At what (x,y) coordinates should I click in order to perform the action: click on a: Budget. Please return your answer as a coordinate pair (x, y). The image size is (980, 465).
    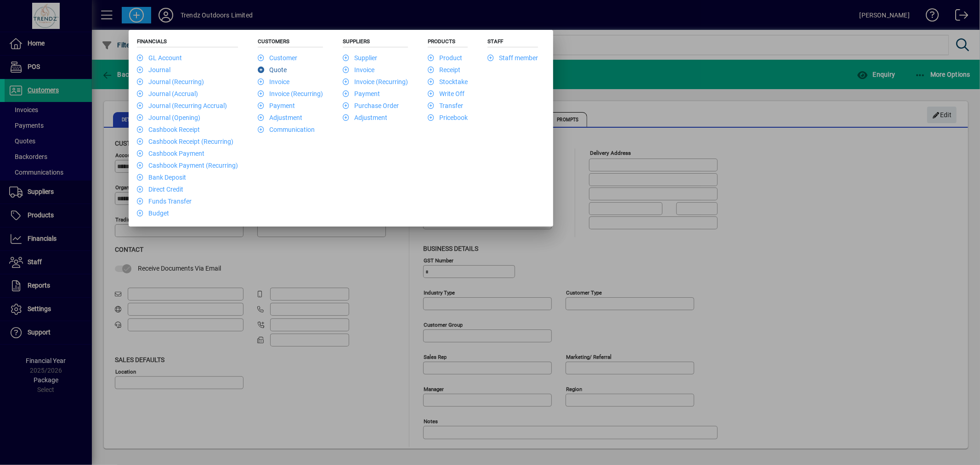
    Looking at the image, I should click on (153, 213).